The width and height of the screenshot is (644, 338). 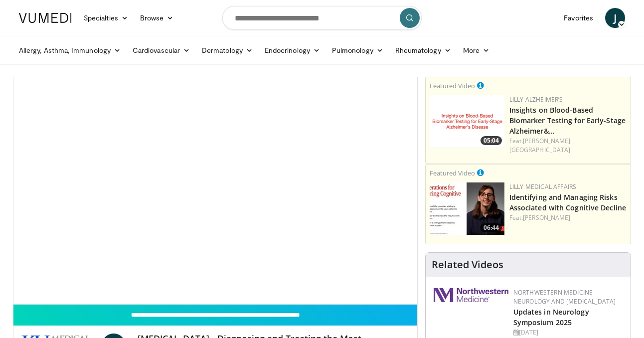 What do you see at coordinates (467, 209) in the screenshot?
I see `a: 06:44` at bounding box center [467, 209].